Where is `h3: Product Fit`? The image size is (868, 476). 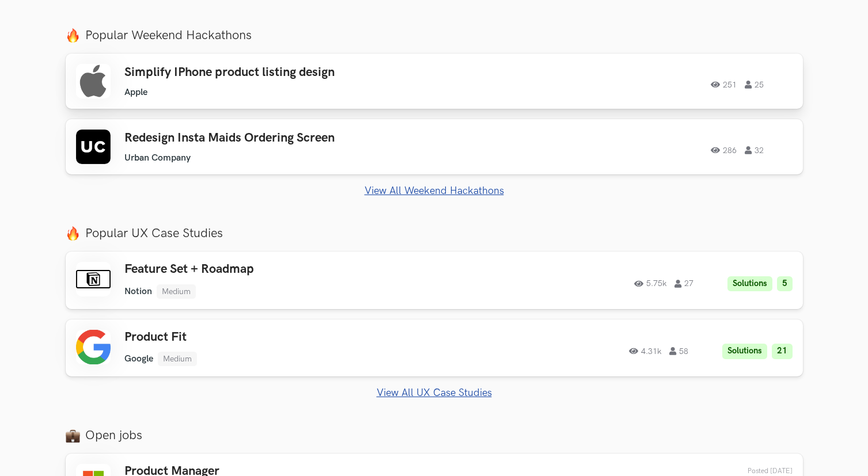
h3: Product Fit is located at coordinates (288, 337).